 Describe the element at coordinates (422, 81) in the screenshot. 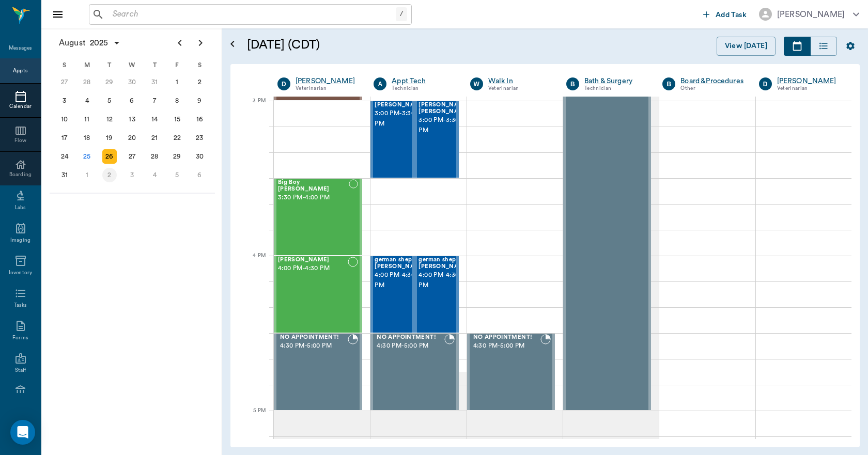

I see `a: Appt Tech` at that location.